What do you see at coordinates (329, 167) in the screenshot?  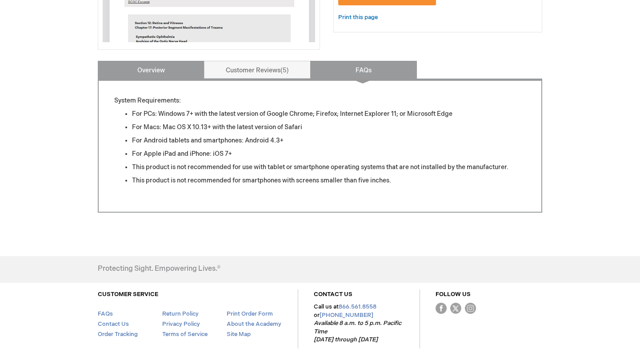 I see `li: This product is not recommended for use with tablet or smartphone operating systems that are not ...` at bounding box center [329, 167].